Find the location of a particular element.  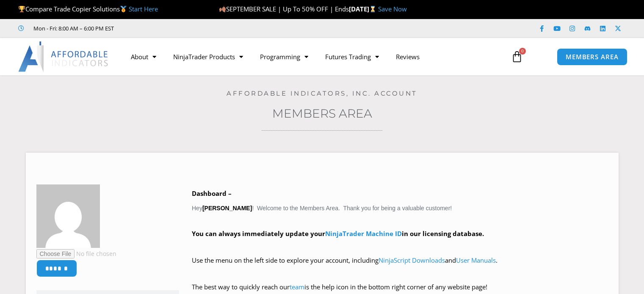

a: Affordable Indicators, Inc. Account is located at coordinates (322, 93).